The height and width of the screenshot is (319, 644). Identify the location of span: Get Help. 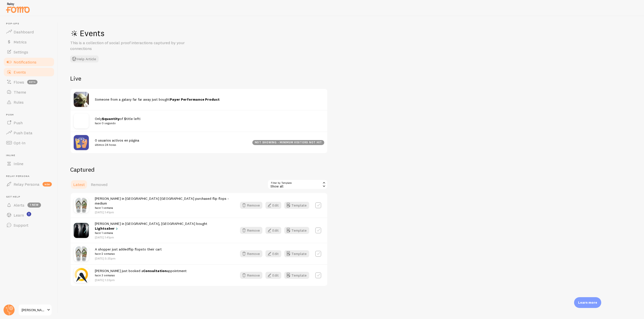
(30, 197).